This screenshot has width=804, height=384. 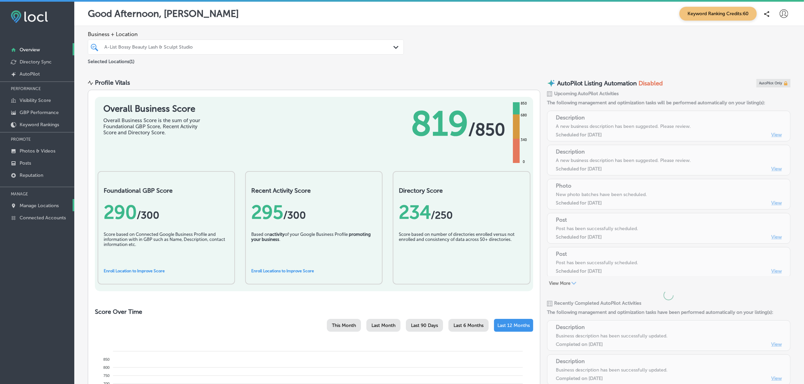 What do you see at coordinates (523, 140) in the screenshot?
I see `div: 340` at bounding box center [523, 140].